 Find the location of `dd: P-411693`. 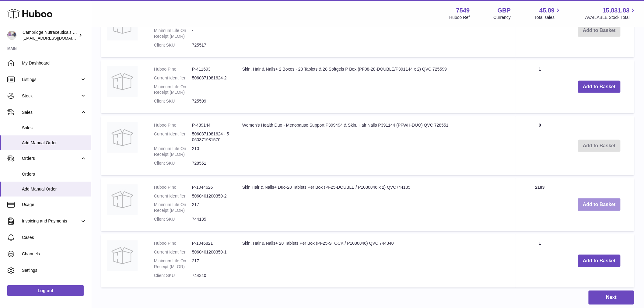

dd: P-411693 is located at coordinates (211, 69).